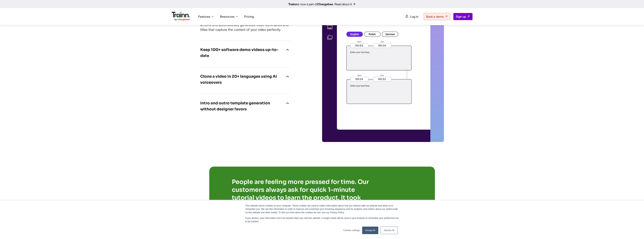 The image size is (644, 239). Describe the element at coordinates (461, 17) in the screenshot. I see `span: Sign up` at that location.